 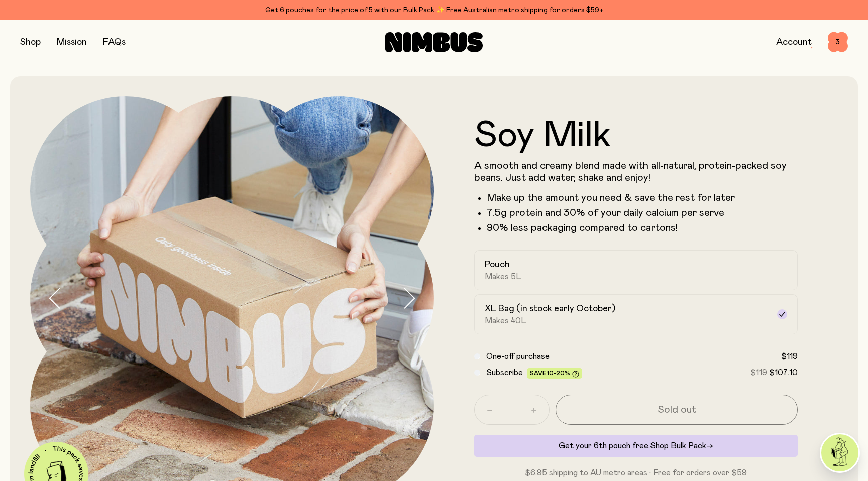 What do you see at coordinates (642, 198) in the screenshot?
I see `li: Make up the amount you need & save the rest for later` at bounding box center [642, 198].